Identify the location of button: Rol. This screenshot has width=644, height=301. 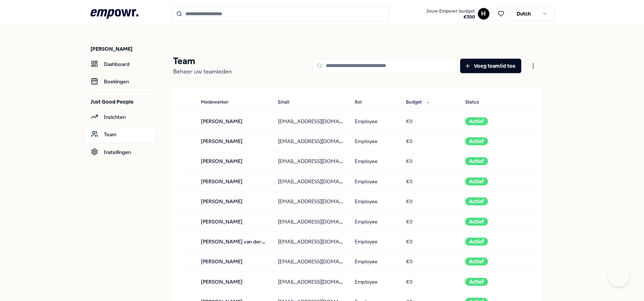
(363, 102).